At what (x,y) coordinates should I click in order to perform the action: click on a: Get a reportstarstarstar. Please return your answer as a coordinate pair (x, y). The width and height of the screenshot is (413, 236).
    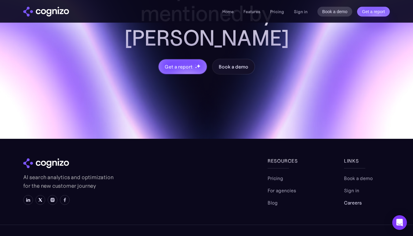
    Looking at the image, I should click on (182, 67).